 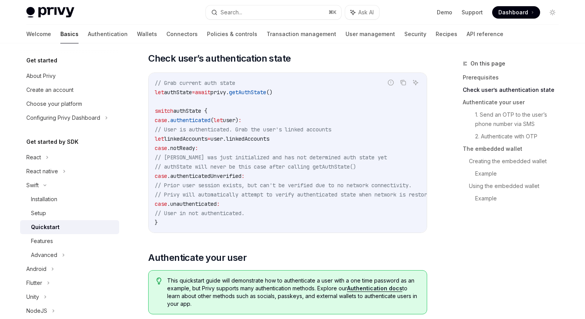 What do you see at coordinates (52, 142) in the screenshot?
I see `h5: Get started by SDK` at bounding box center [52, 142].